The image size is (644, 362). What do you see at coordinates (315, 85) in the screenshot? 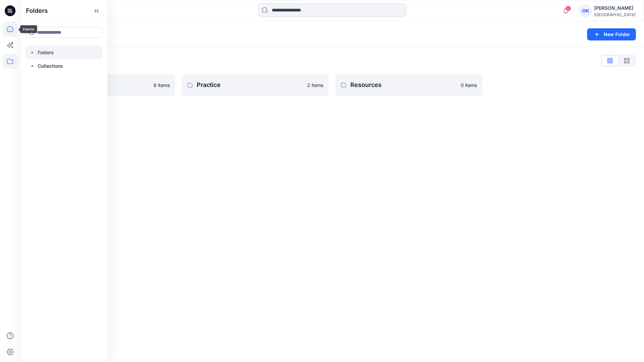
I see `p: 2 items` at bounding box center [315, 85].